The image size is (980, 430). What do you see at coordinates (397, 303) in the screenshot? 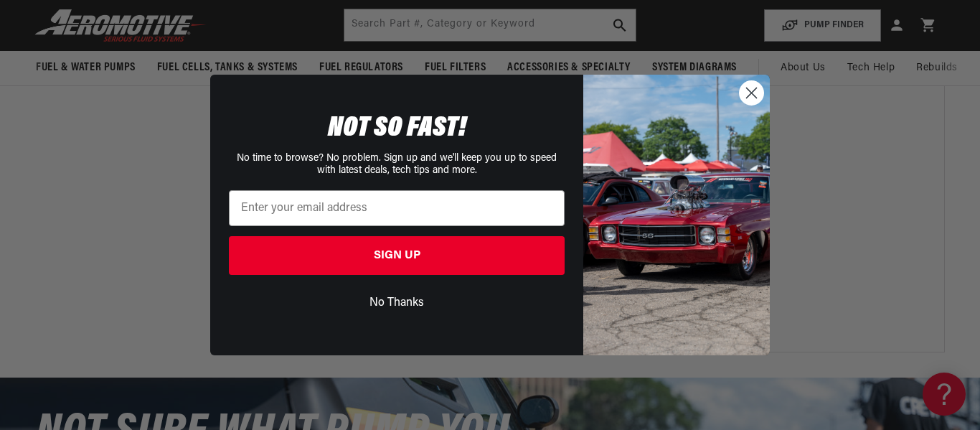
I see `button: No Thanks` at bounding box center [397, 303].